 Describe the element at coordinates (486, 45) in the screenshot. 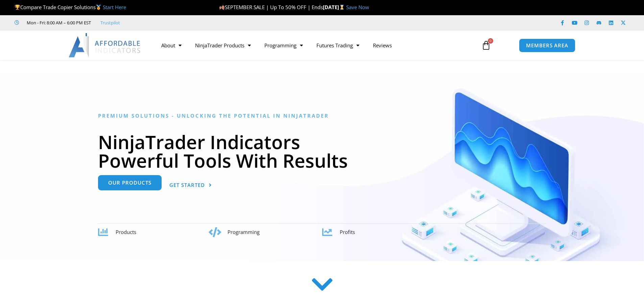

I see `a: 0` at that location.